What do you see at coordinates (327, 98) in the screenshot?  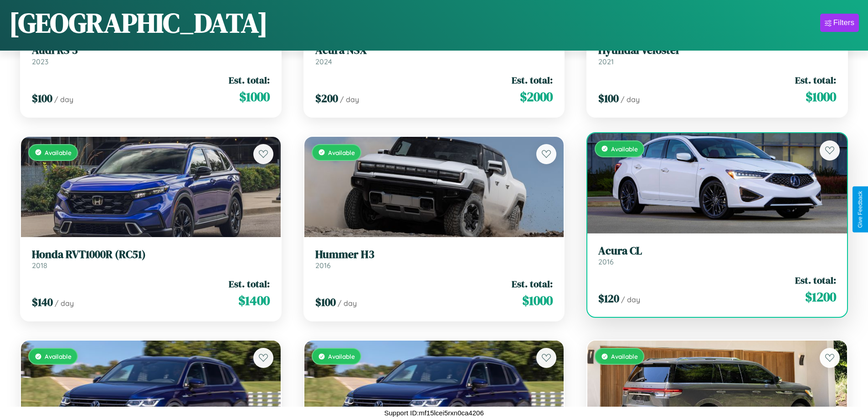 I see `span: $ 200` at bounding box center [327, 98].